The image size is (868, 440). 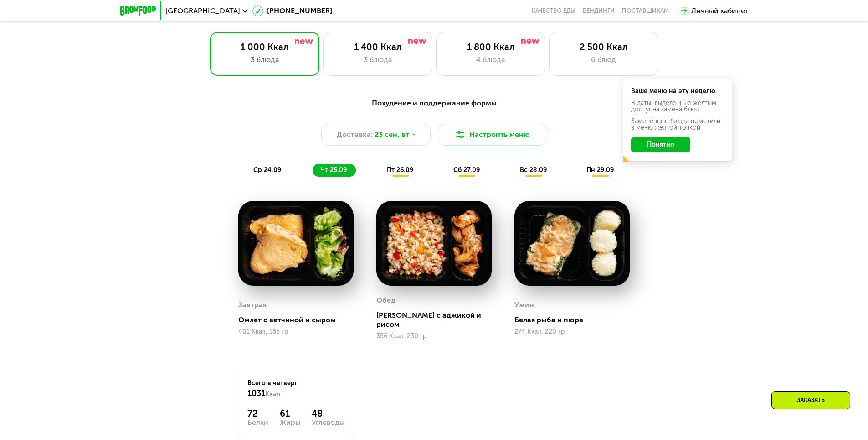 I want to click on div: Ваше меню на эту неделю, so click(x=677, y=92).